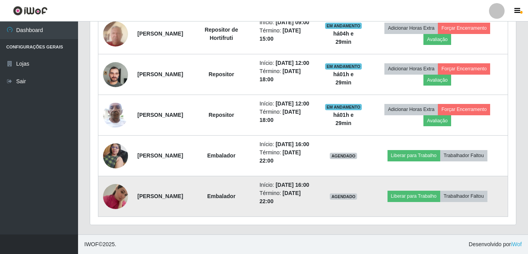 This screenshot has height=254, width=528. Describe the element at coordinates (221, 34) in the screenshot. I see `strong: Repositor de Hortifruti` at that location.